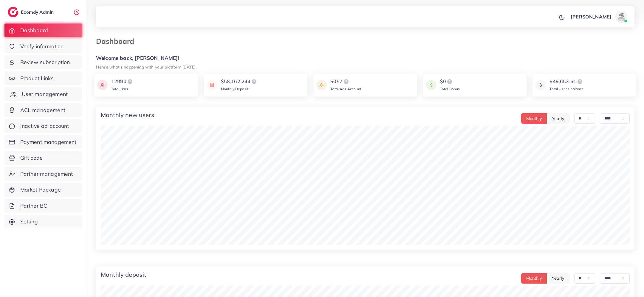  Describe the element at coordinates (44, 206) in the screenshot. I see `a: Partner BC` at that location.